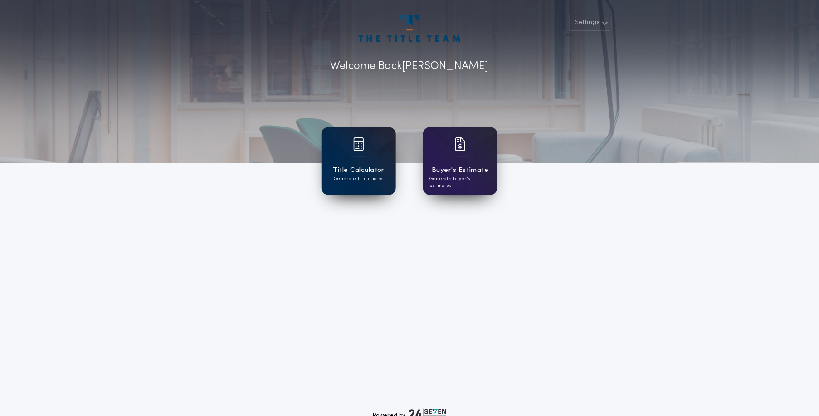 The image size is (819, 416). Describe the element at coordinates (460, 170) in the screenshot. I see `h1: Buyer's Estimate` at that location.